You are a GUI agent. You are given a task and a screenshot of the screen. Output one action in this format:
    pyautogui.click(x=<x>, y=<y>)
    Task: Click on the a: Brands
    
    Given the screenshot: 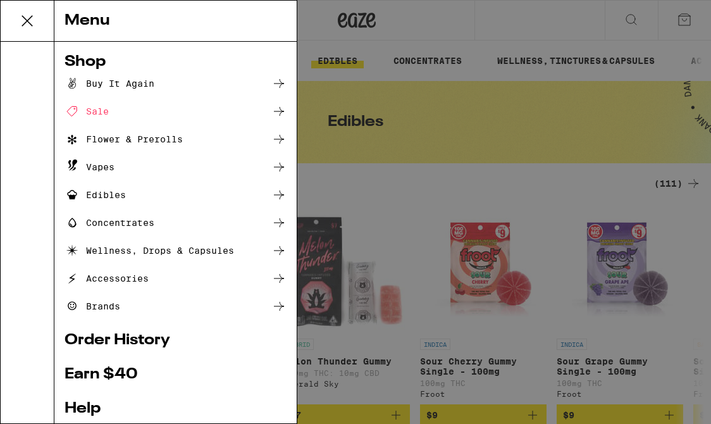 What is the action you would take?
    pyautogui.click(x=175, y=306)
    